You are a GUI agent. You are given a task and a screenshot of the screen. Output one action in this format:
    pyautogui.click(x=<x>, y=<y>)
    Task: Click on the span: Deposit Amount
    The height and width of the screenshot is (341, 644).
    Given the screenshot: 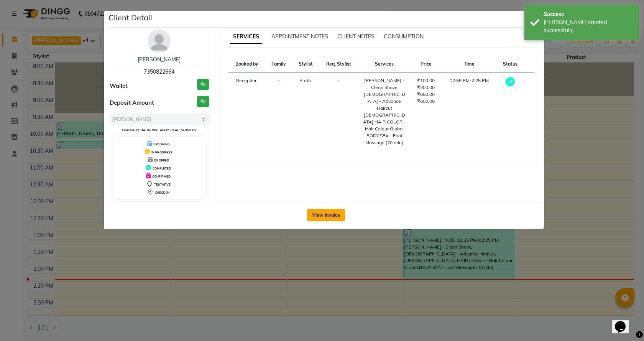 What is the action you would take?
    pyautogui.click(x=132, y=103)
    